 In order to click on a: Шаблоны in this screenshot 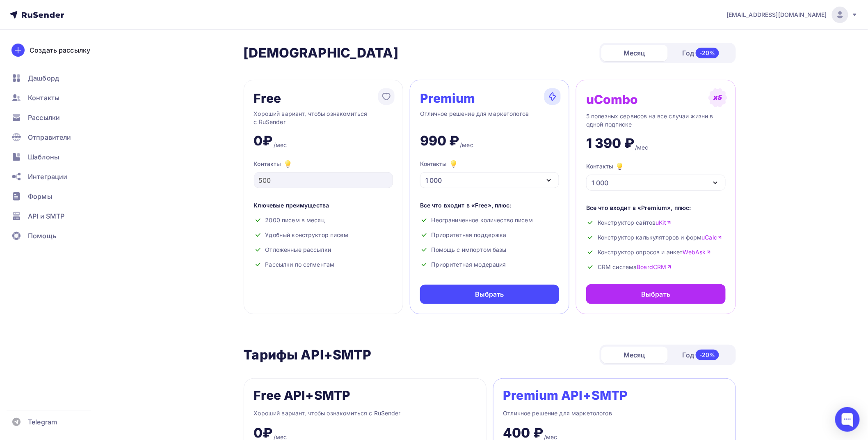, I will do `click(56, 157)`.